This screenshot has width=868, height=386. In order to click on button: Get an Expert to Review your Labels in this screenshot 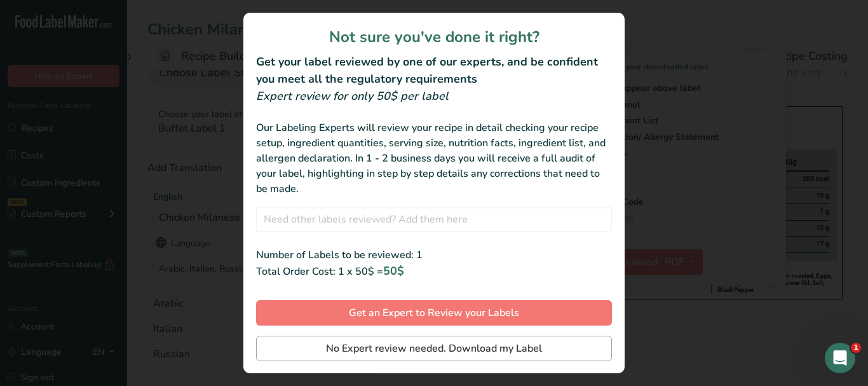, I will do `click(434, 313)`.